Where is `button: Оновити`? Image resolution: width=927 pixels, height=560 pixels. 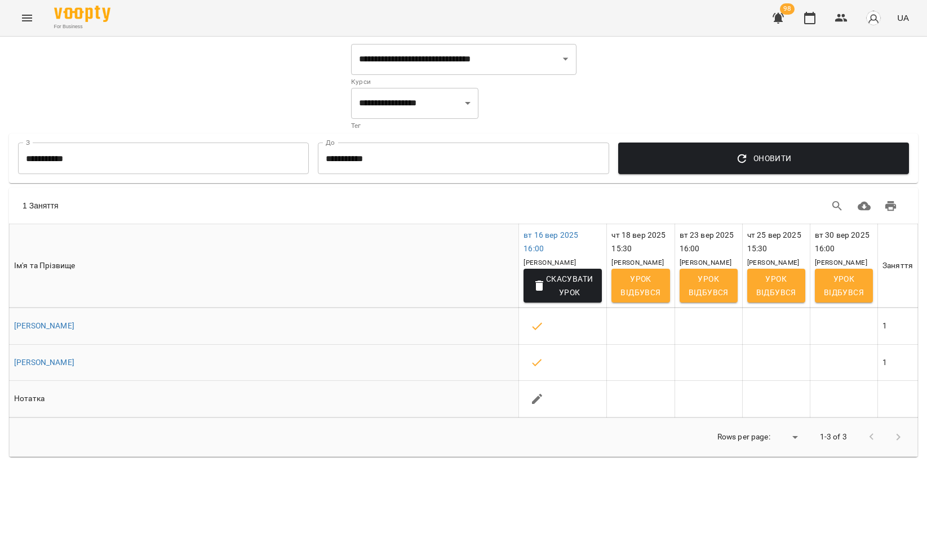 button: Оновити is located at coordinates (763, 158).